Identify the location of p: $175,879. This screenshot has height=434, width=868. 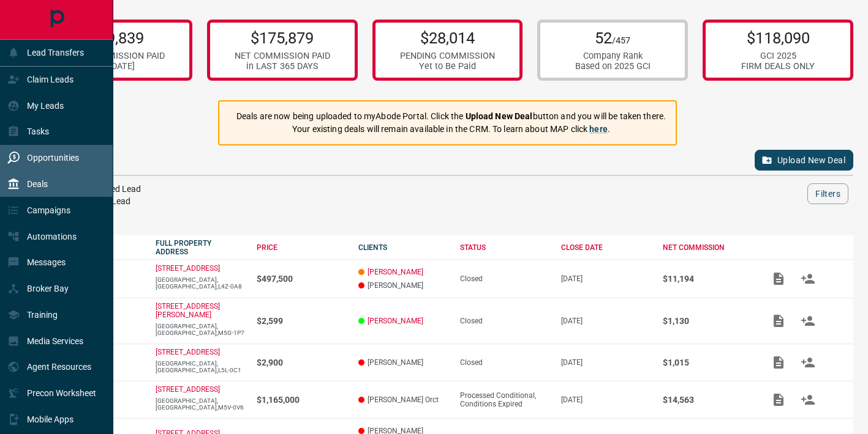
(282, 38).